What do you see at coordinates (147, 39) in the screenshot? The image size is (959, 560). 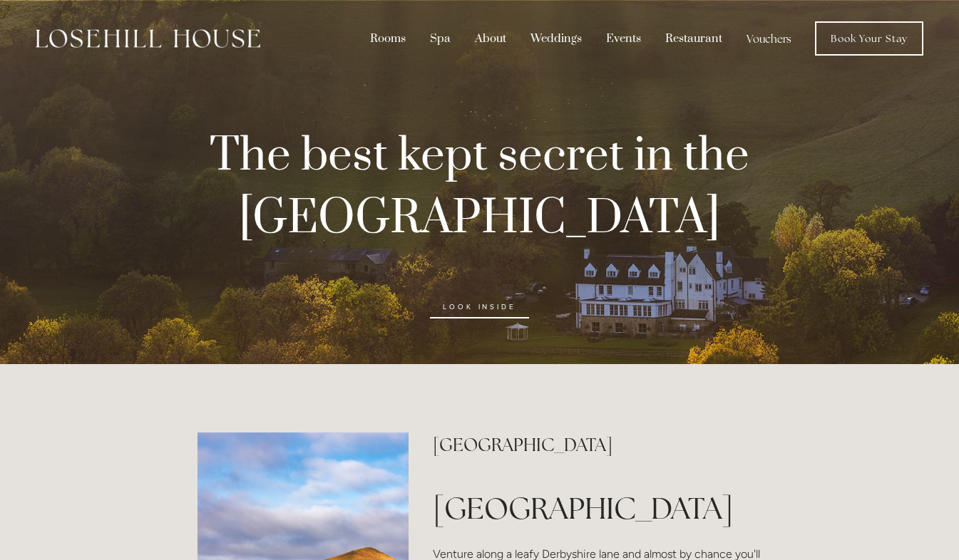 I see `img: Losehill House` at bounding box center [147, 39].